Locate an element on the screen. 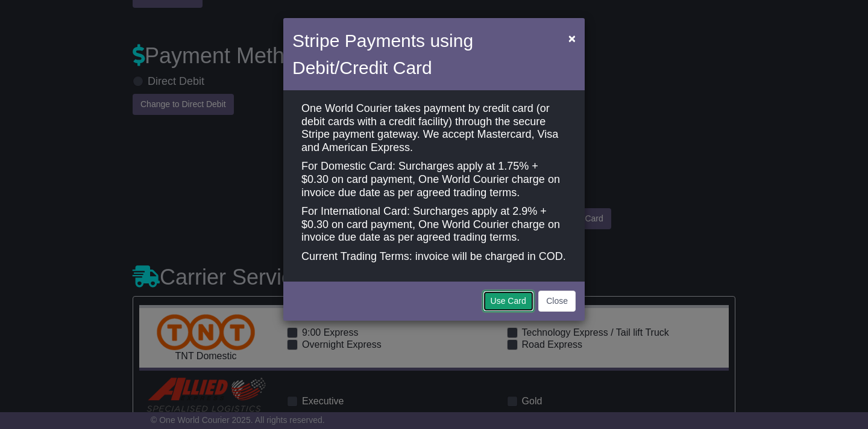 The image size is (868, 429). p: For Domestic Card: Surcharges apply at 1.75% + $0.30 on card payment, One World Courier charge on... is located at coordinates (434, 179).